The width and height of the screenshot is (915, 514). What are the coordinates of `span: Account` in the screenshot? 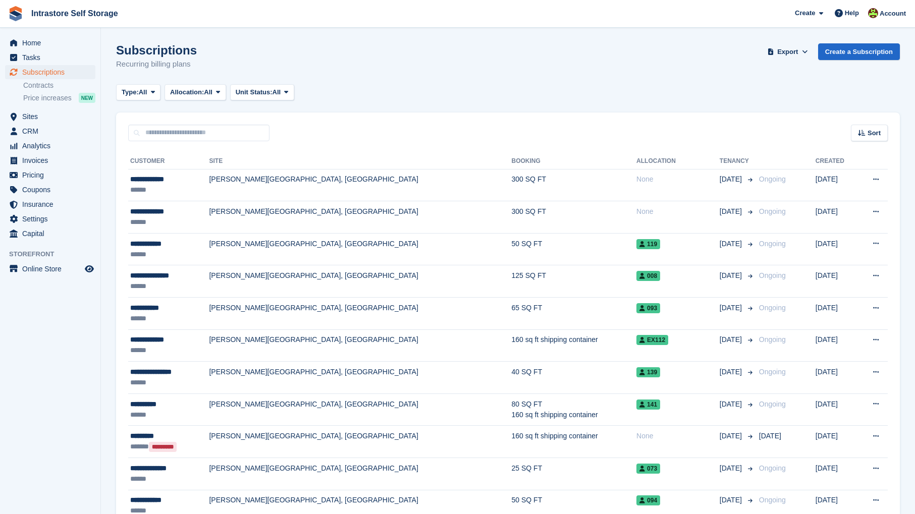 It's located at (893, 14).